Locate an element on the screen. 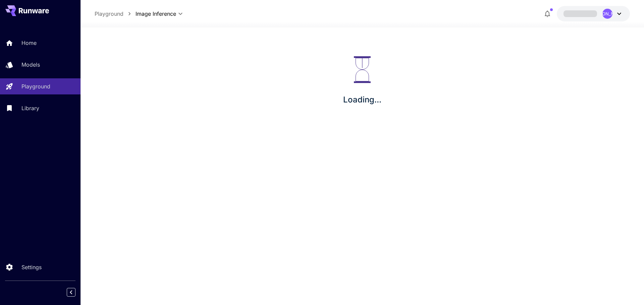 Image resolution: width=644 pixels, height=305 pixels. a: Playground is located at coordinates (109, 14).